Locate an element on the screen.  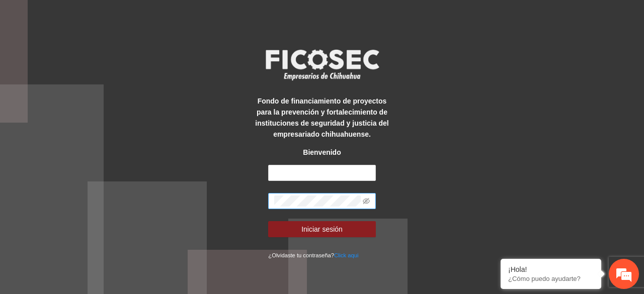
strong: Fondo de financiamiento de proyectos para la prevención y fortalecimiento de instituciones de seg... is located at coordinates (322, 117).